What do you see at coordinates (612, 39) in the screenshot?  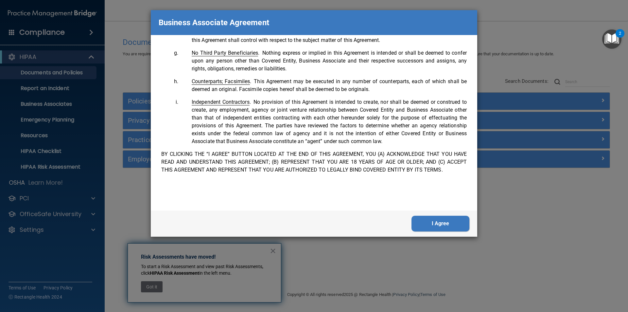 I see `button: Open Resource Center, 2 new notifications` at bounding box center [612, 39].